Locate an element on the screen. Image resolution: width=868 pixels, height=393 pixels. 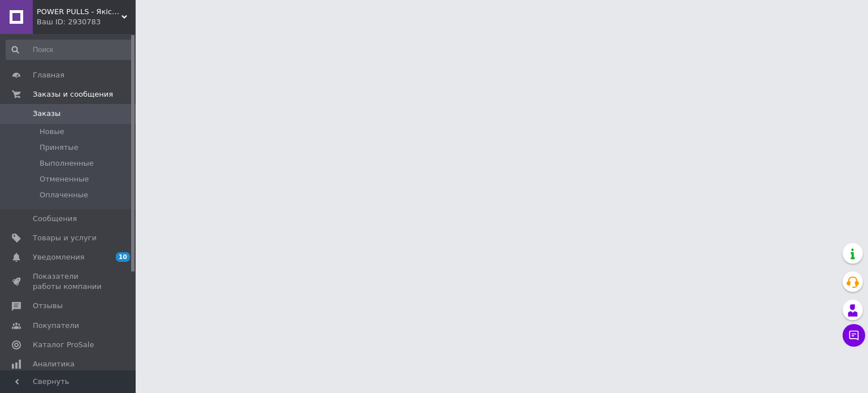
span: Сообщения is located at coordinates (55, 219).